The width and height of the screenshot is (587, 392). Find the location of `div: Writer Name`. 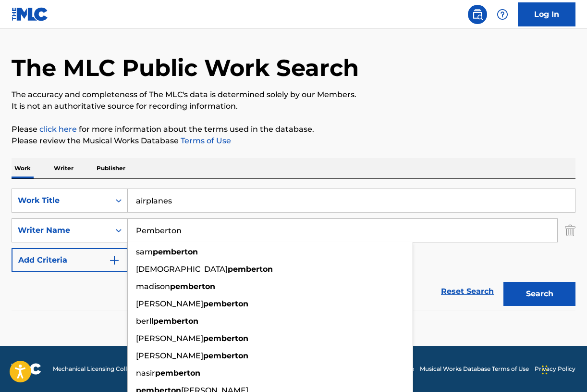

div: Writer Name is located at coordinates (61, 230).